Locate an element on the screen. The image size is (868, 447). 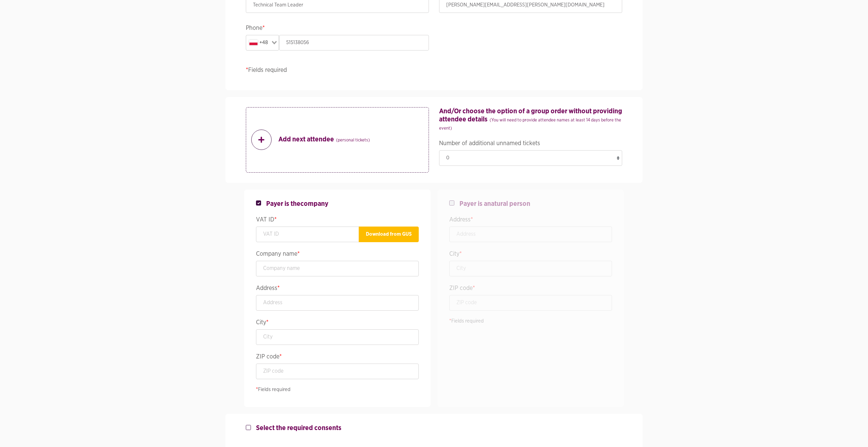
small: (You will need to provide attendee names at least 14 days before the event) is located at coordinates (530, 124).